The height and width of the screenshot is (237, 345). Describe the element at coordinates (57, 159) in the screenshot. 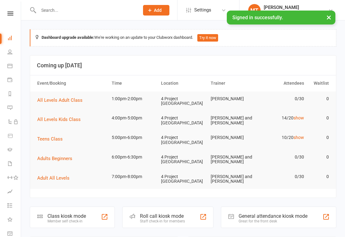

I see `button: Adults Beginners` at that location.